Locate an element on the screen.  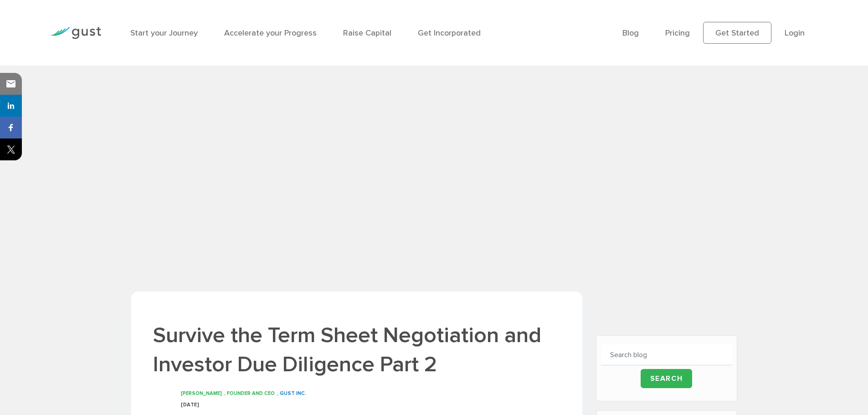
a: Start your Journey is located at coordinates (164, 33).